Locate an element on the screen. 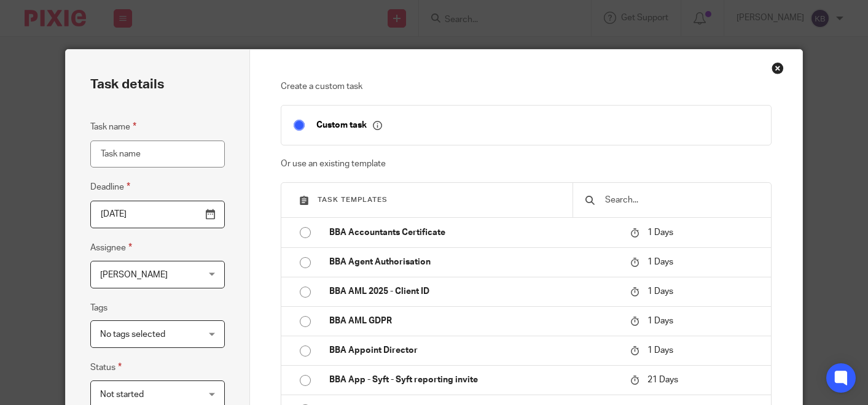  label: Task name is located at coordinates (113, 126).